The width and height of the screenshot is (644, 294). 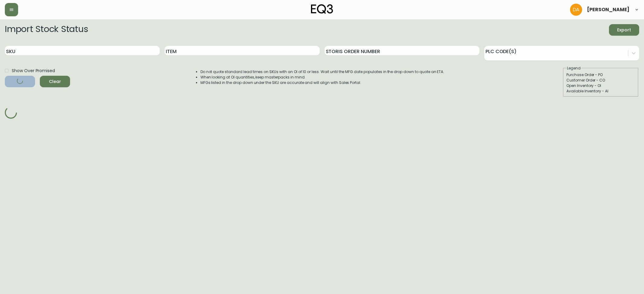 What do you see at coordinates (55, 82) in the screenshot?
I see `span: Clear` at bounding box center [55, 82].